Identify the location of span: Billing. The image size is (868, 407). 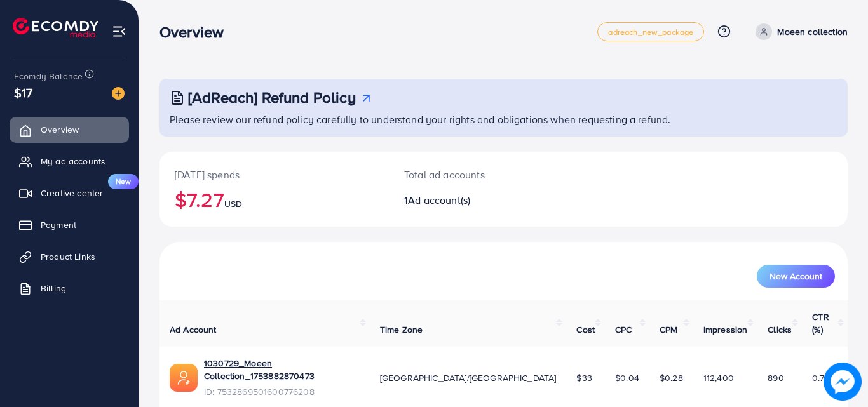
(53, 288).